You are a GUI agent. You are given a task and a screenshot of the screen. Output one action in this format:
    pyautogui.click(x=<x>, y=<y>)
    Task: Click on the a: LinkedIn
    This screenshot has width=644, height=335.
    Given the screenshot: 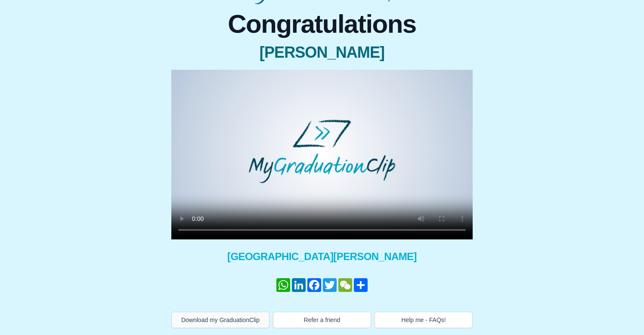 What is the action you would take?
    pyautogui.click(x=299, y=285)
    